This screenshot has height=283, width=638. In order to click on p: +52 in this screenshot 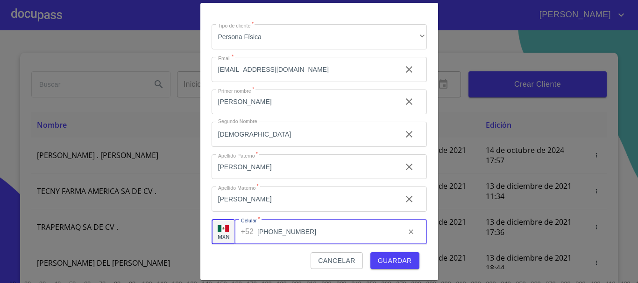, I will do `click(247, 232)`.